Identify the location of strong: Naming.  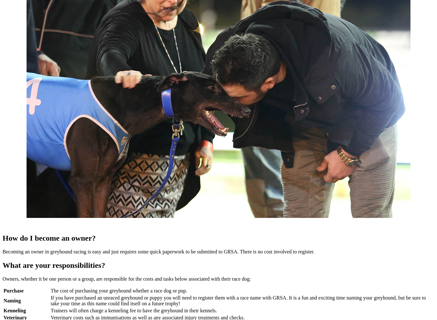
(12, 300).